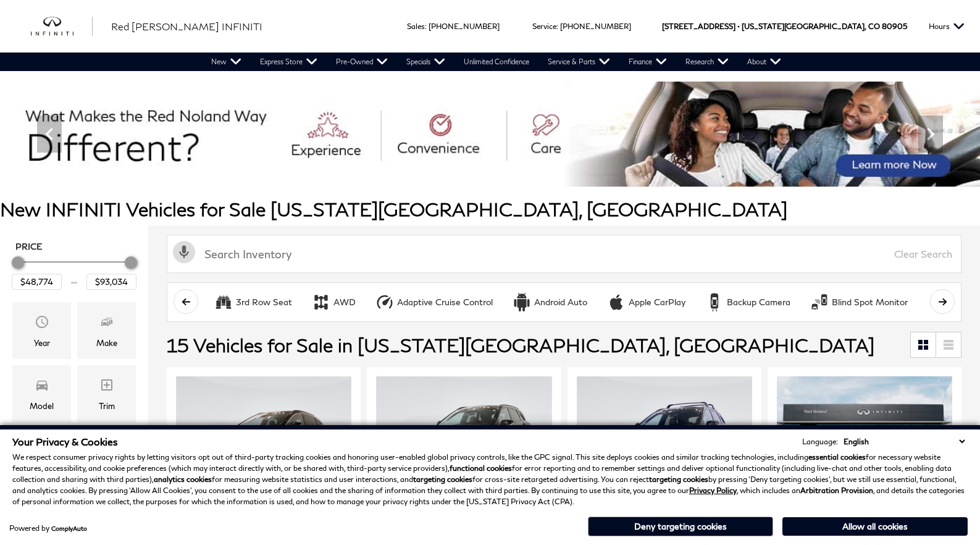 This screenshot has height=545, width=980. I want to click on button: Deny targeting cookies, so click(680, 526).